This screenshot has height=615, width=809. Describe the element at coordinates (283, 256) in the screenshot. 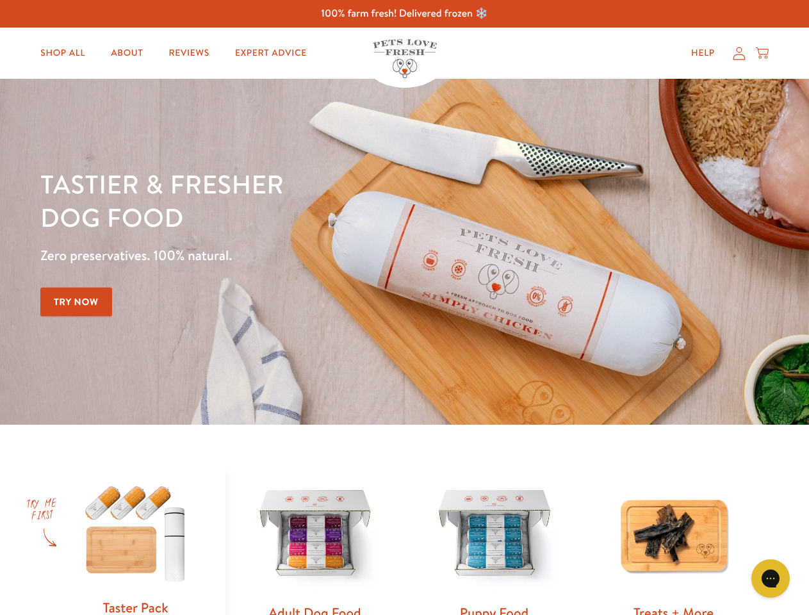

I see `p: Zero preservatives. 100% natural.` at that location.